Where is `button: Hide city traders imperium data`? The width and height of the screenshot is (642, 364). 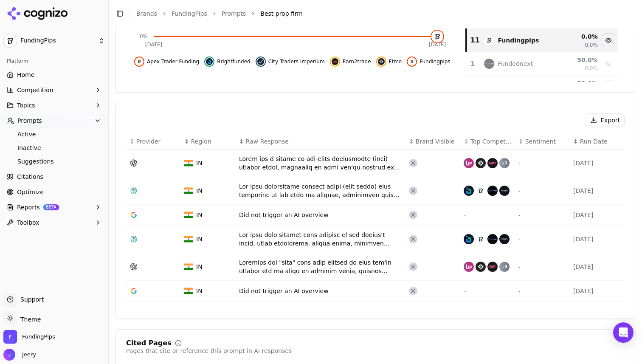
button: Hide city traders imperium data is located at coordinates (290, 62).